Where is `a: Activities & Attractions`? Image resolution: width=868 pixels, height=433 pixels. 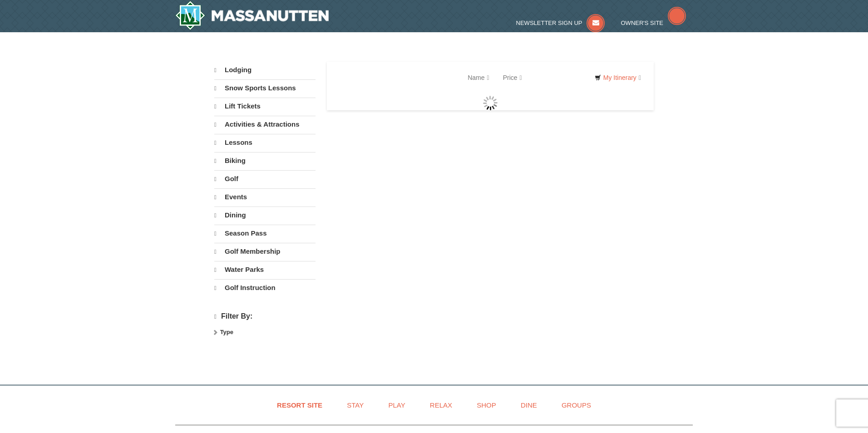
a: Activities & Attractions is located at coordinates (264, 124).